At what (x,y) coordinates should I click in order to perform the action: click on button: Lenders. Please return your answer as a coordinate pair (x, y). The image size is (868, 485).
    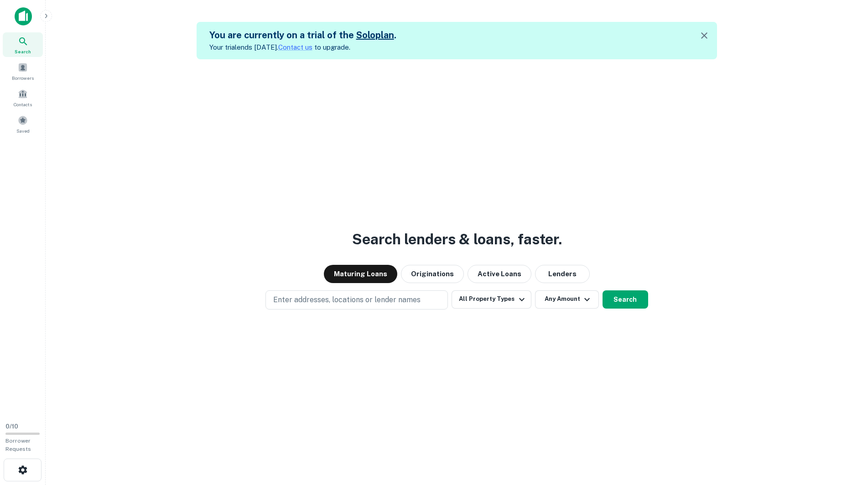
    Looking at the image, I should click on (562, 274).